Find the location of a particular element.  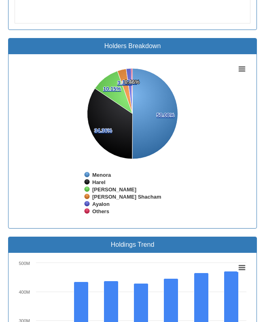

tspan: Harel is located at coordinates (99, 182).